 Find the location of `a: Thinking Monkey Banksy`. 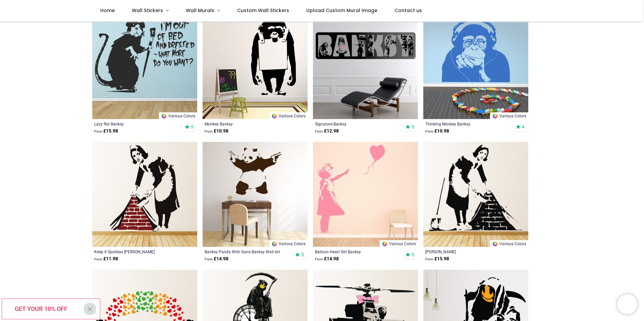

a: Thinking Monkey Banksy is located at coordinates (466, 124).